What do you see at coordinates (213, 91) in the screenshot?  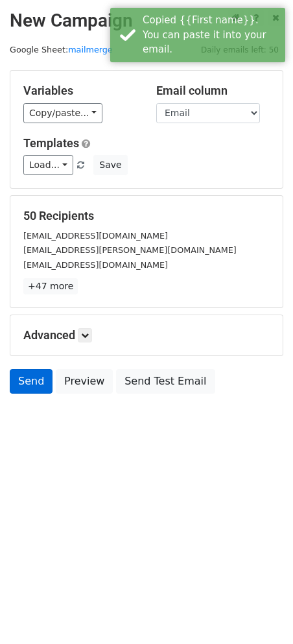 I see `h5: Email column` at bounding box center [213, 91].